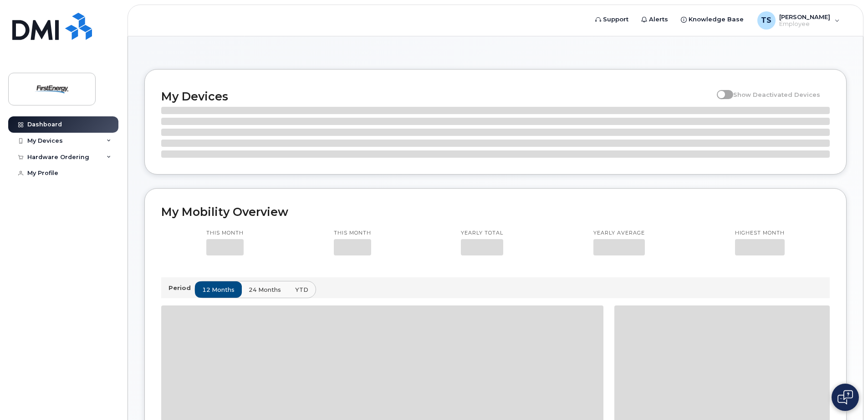 This screenshot has width=868, height=420. Describe the element at coordinates (496, 212) in the screenshot. I see `h2: My Mobility Overview` at that location.